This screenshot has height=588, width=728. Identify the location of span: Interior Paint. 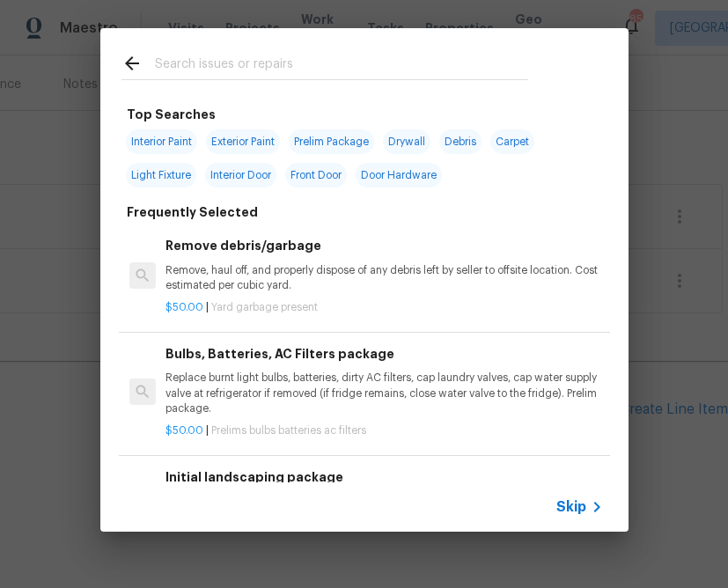
(161, 142).